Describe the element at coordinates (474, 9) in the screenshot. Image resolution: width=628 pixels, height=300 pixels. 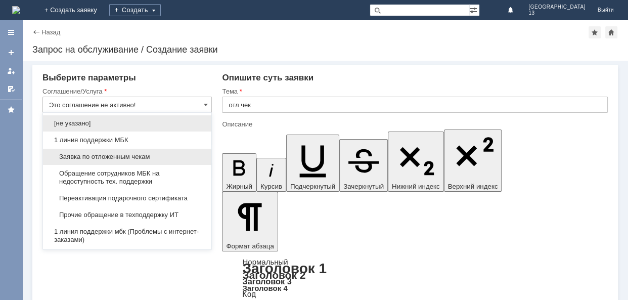
I see `span: Расширенный поиск` at that location.